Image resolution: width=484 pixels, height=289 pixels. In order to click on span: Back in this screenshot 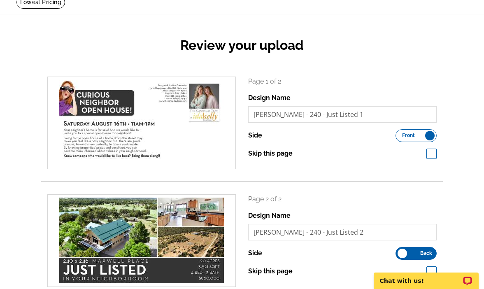, I will do `click(426, 253)`.